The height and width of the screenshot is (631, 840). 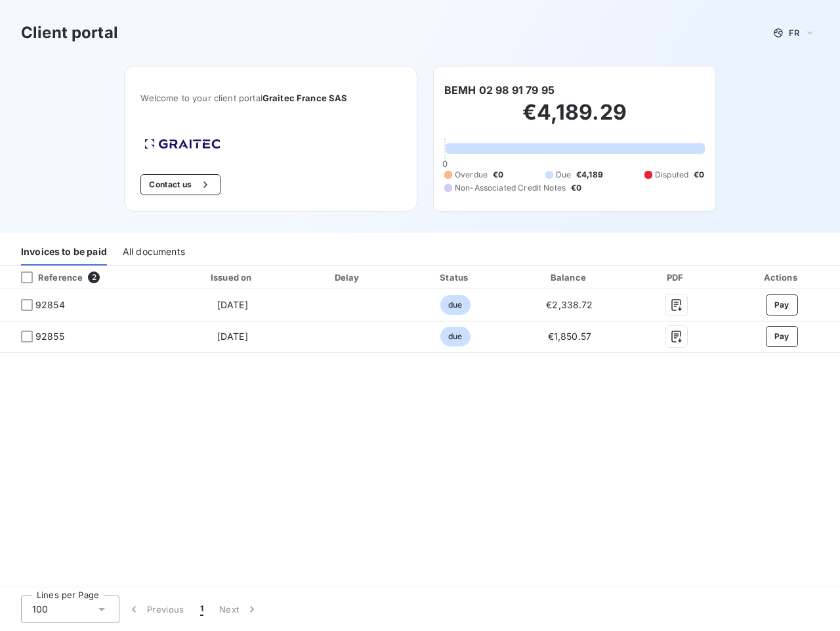 What do you see at coordinates (153, 252) in the screenshot?
I see `div: All documents` at bounding box center [153, 252].